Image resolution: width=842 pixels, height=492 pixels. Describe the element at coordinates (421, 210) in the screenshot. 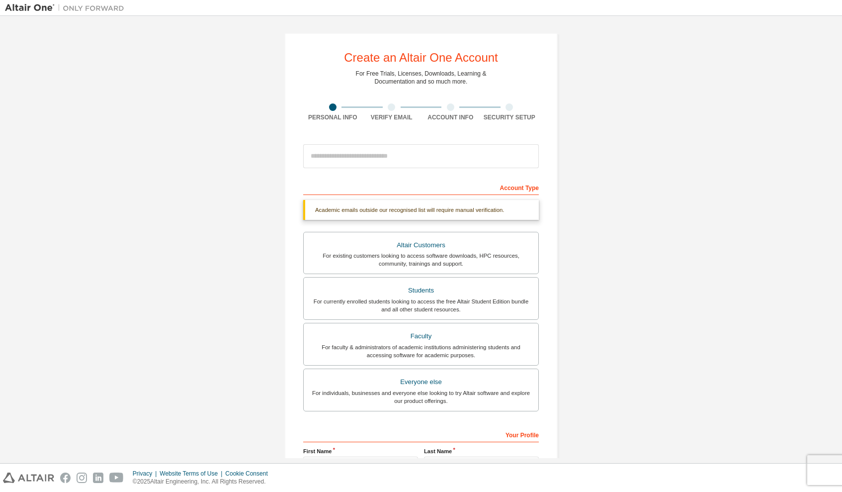

I see `div: Academic emails outside our recognised list will require manual verification.` at that location.